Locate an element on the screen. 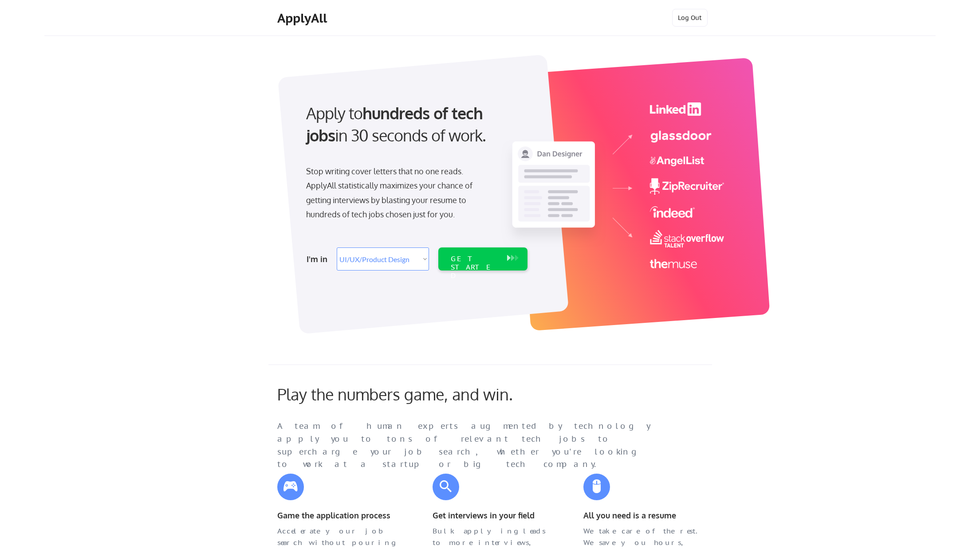  div: Play the numbers game, and win. is located at coordinates (415, 394).